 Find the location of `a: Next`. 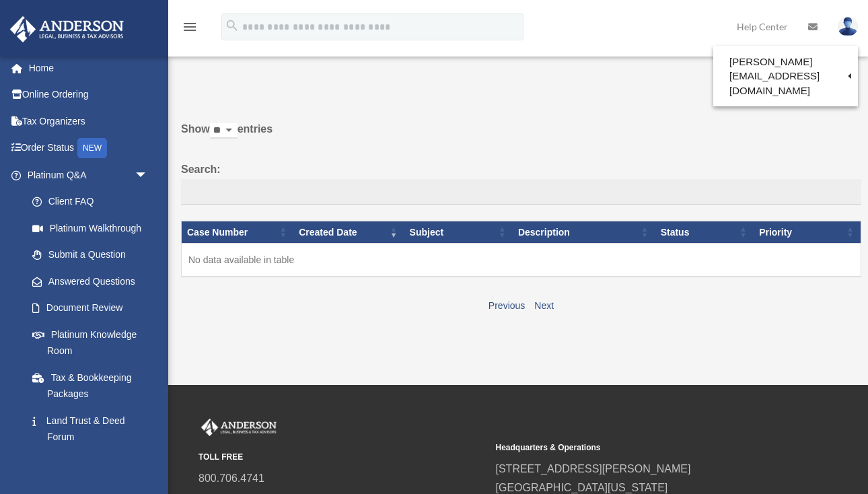

a: Next is located at coordinates (543, 306).